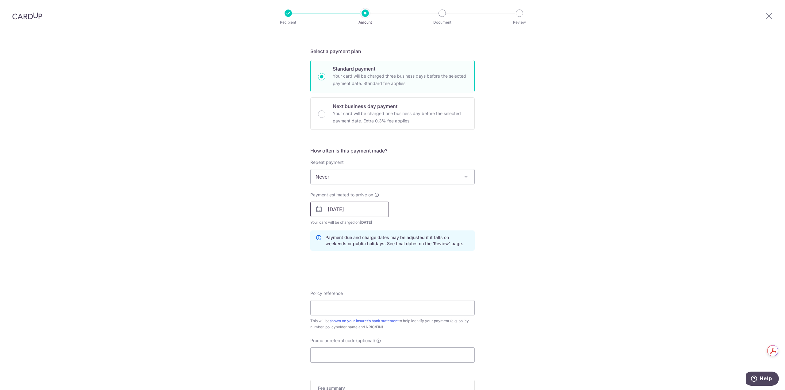 This screenshot has width=785, height=390. I want to click on div: This will be to help identify your payment (e.g. policy number, policyholder name and NRIC/FIN)., so click(392, 324).